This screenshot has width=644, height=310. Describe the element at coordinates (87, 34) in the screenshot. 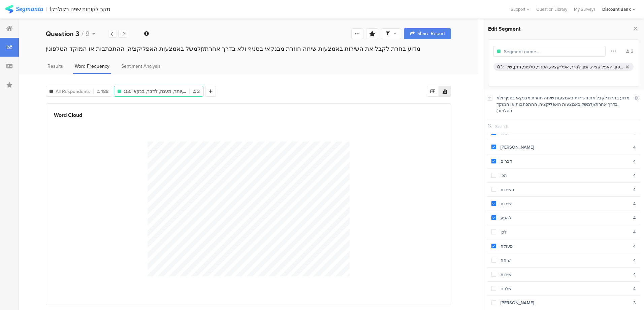

I see `span: 9` at that location.